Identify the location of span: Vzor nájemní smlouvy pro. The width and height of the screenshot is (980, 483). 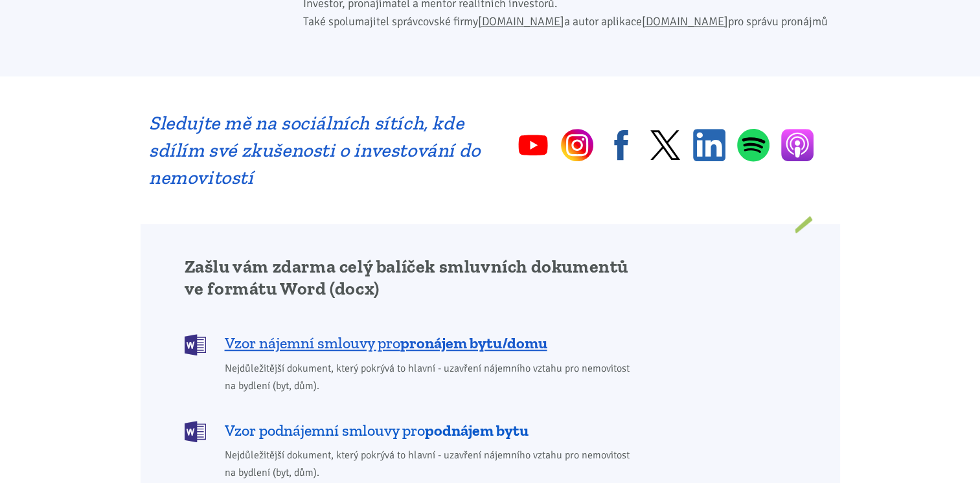
(386, 343).